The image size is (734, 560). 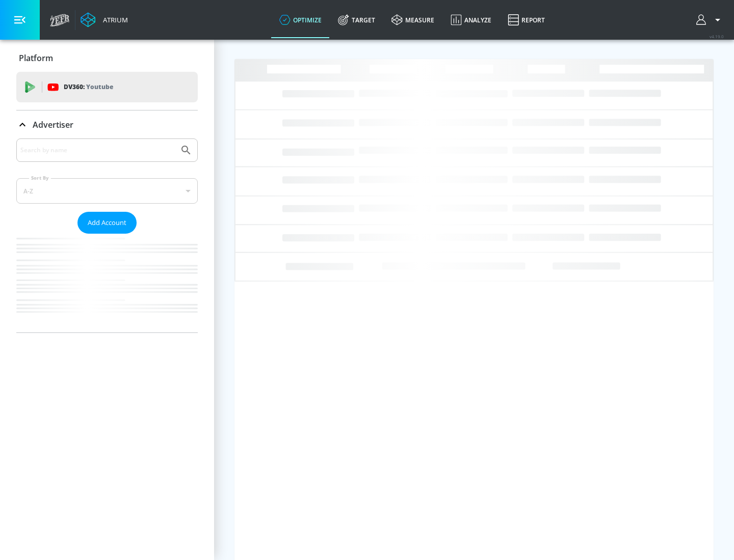 I want to click on a: optimize, so click(x=300, y=20).